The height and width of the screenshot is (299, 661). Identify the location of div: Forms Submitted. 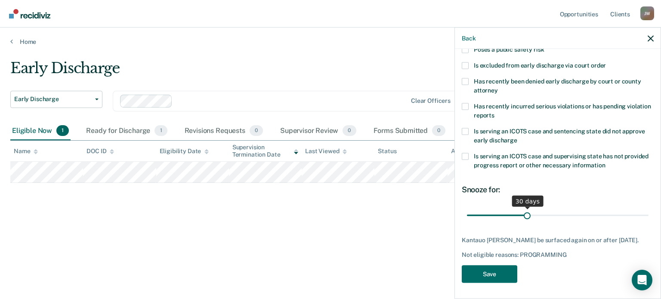
(409, 131).